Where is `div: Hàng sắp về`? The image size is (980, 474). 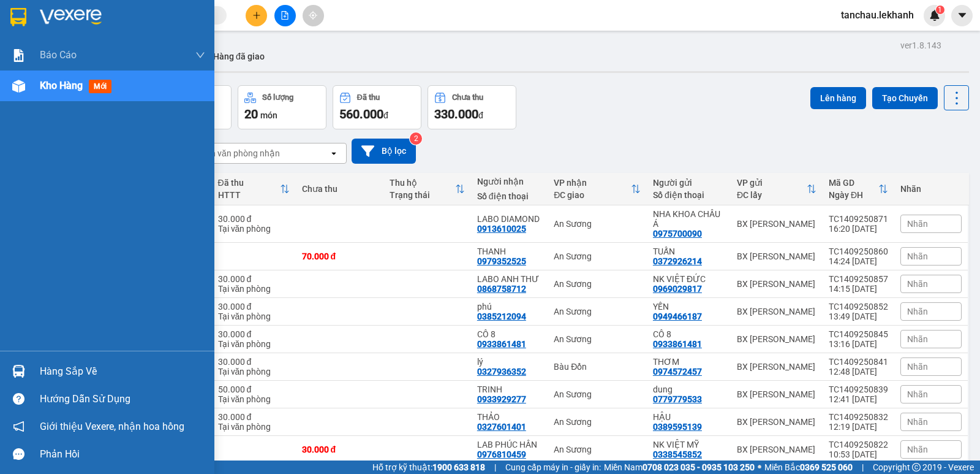 div: Hàng sắp về is located at coordinates (122, 372).